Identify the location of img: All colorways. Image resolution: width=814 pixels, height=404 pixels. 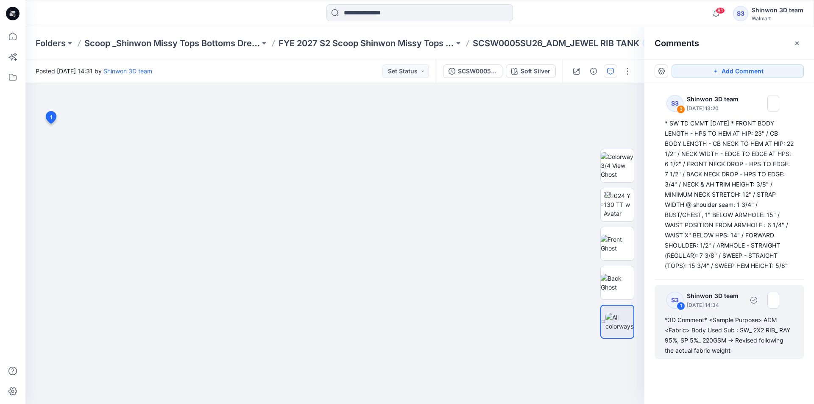
(619, 322).